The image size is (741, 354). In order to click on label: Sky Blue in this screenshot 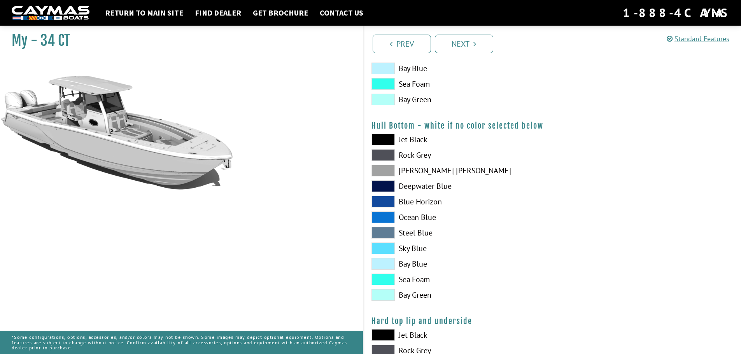, I will do `click(458, 249)`.